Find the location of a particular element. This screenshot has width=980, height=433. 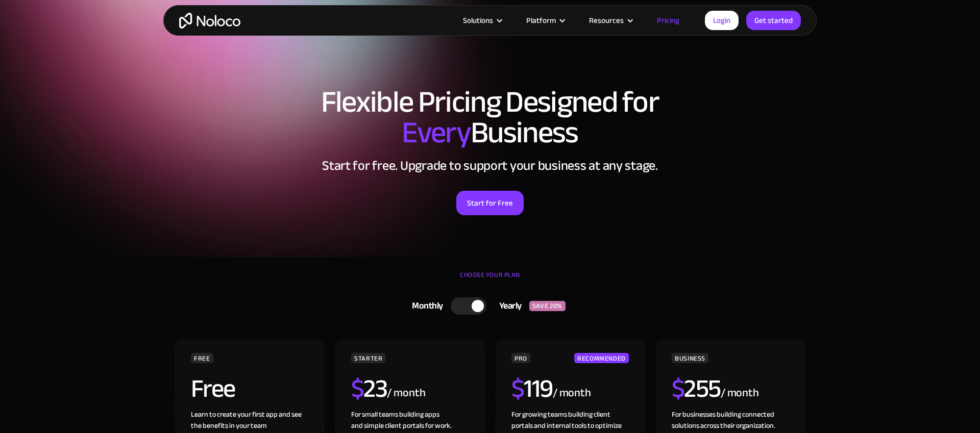

a: Pricing is located at coordinates (668, 21).